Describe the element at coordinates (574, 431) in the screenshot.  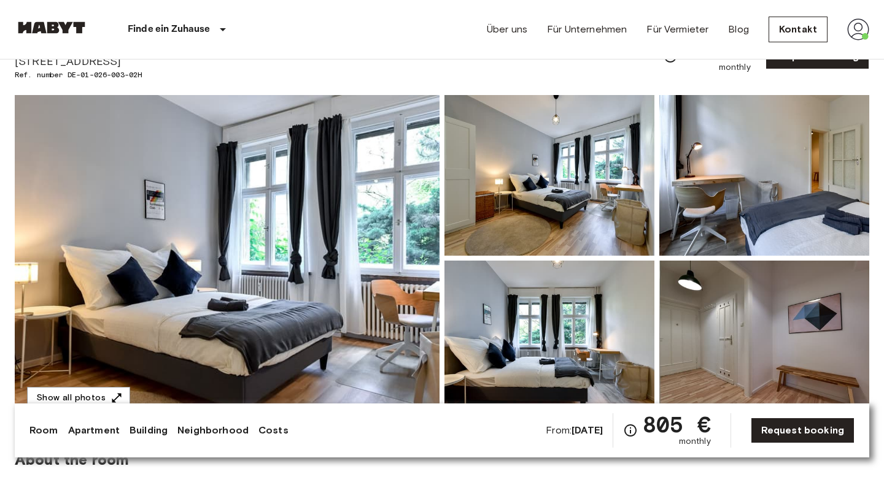
I see `span: From:` at that location.